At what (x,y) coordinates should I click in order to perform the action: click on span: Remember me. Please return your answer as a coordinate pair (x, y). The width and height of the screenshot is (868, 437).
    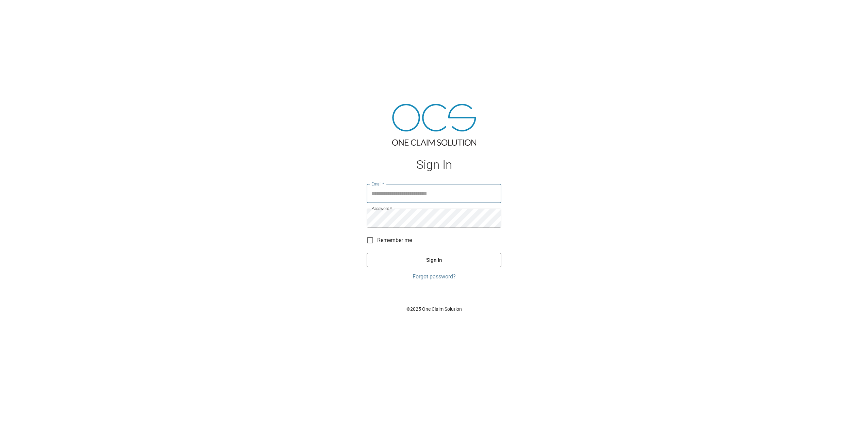
    Looking at the image, I should click on (395, 240).